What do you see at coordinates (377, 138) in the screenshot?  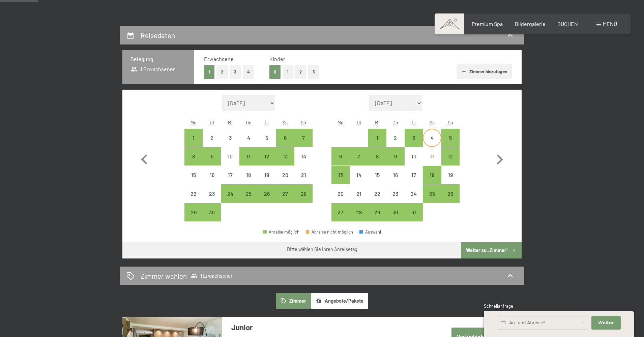 I see `div: Wed Oct 01 2025` at bounding box center [377, 138].